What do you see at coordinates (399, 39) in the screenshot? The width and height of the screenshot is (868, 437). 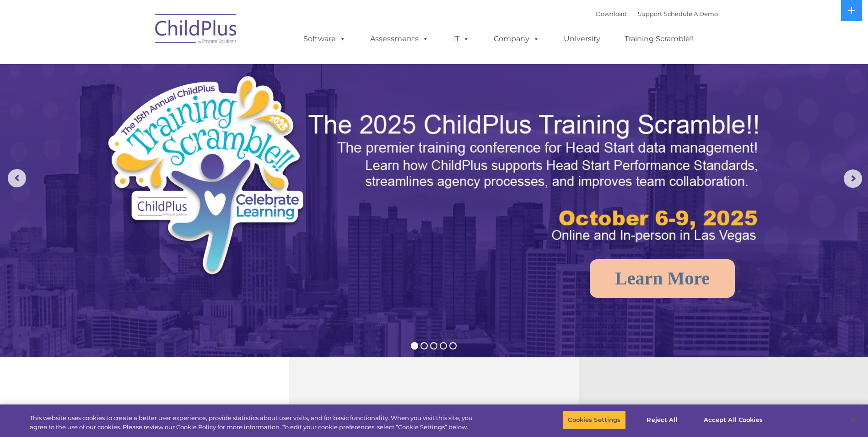 I see `a: Assessments` at bounding box center [399, 39].